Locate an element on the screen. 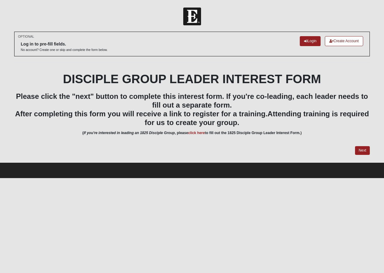 Image resolution: width=384 pixels, height=273 pixels. h3: Please click the "next" button to complete this interest form. If you're co-leading, each leader ... is located at coordinates (192, 110).